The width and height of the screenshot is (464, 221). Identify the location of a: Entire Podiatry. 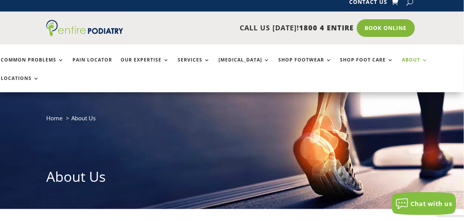
(85, 34).